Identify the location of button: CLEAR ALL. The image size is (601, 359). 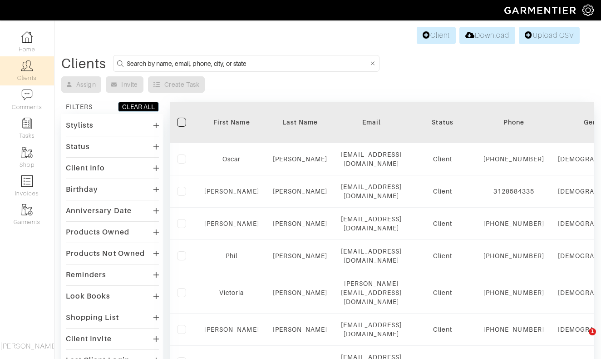
(138, 107).